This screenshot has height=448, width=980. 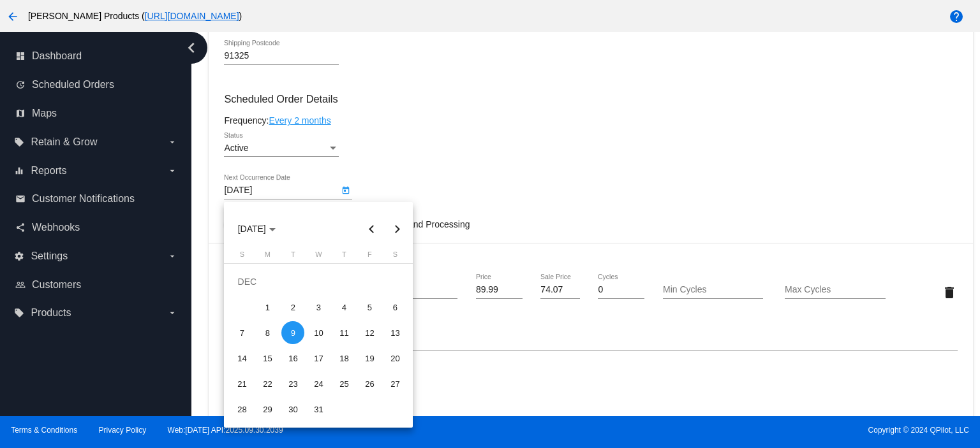 What do you see at coordinates (242, 332) in the screenshot?
I see `div: 7` at bounding box center [242, 332].